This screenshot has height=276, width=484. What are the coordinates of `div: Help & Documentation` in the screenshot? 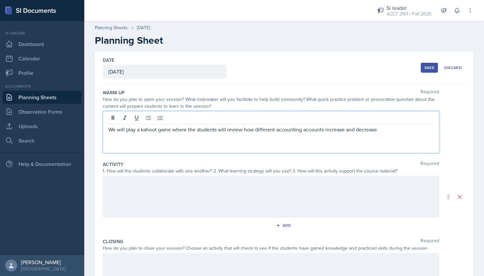 It's located at (42, 164).